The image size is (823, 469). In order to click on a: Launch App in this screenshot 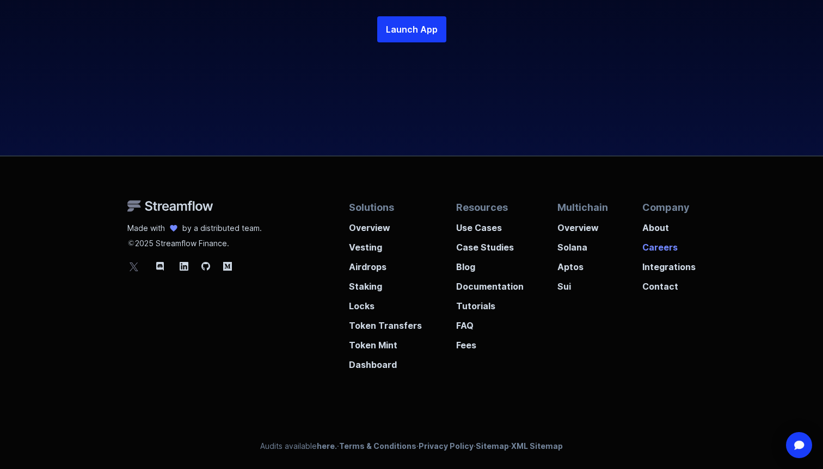, I will do `click(411, 29)`.